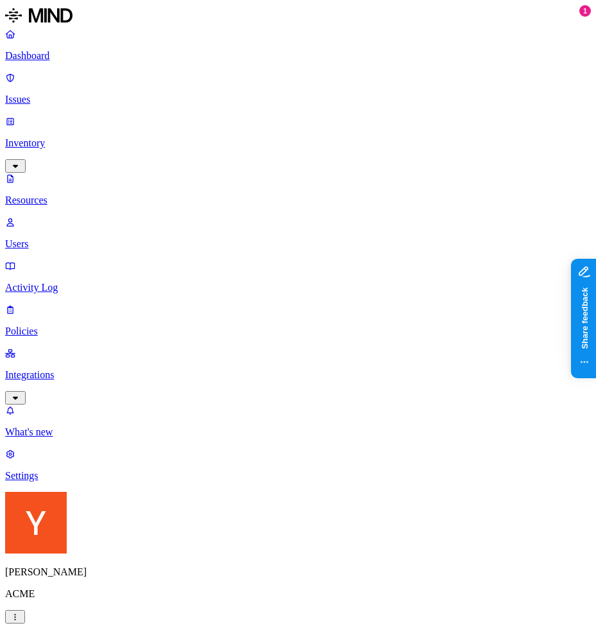 The height and width of the screenshot is (637, 596). Describe the element at coordinates (298, 56) in the screenshot. I see `p: Dashboard` at that location.